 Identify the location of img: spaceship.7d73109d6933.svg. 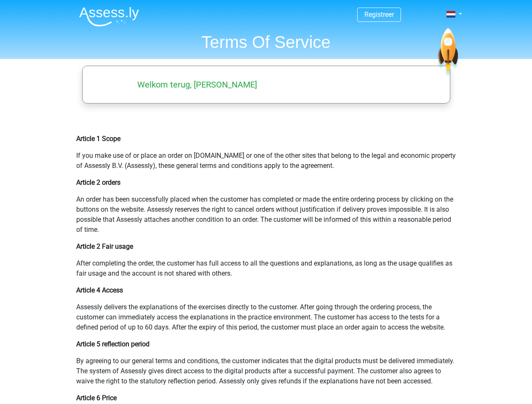
(447, 52).